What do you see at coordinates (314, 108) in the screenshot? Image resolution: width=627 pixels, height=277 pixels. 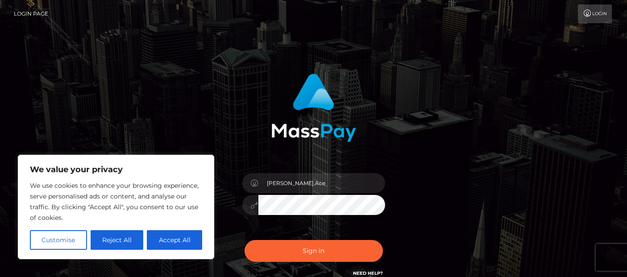 I see `img: MassPay Login` at bounding box center [314, 108].